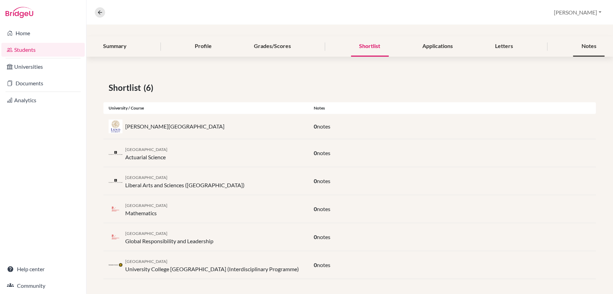 Image resolution: width=613 pixels, height=294 pixels. Describe the element at coordinates (504, 46) in the screenshot. I see `div: Letters` at that location.